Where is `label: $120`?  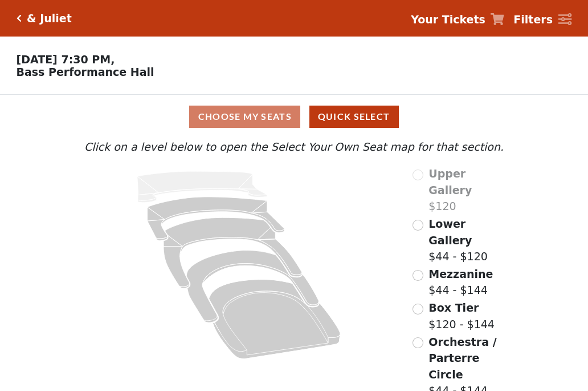 label: $120 is located at coordinates (467, 190).